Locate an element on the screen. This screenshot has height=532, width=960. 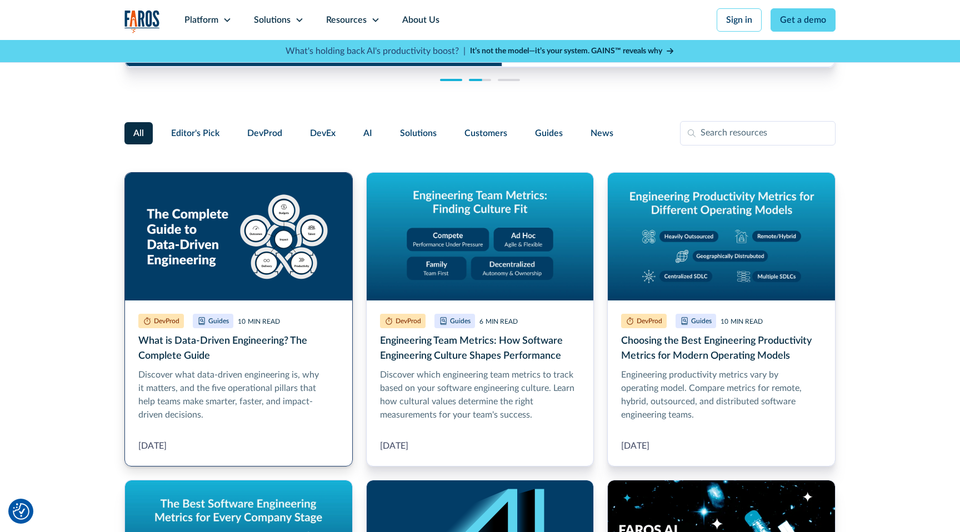
span: Customers is located at coordinates (486, 133).